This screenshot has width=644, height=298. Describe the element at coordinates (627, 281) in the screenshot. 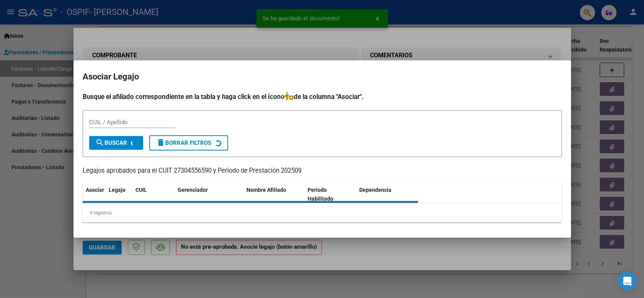

I see `div: Open Intercom Messenger` at that location.